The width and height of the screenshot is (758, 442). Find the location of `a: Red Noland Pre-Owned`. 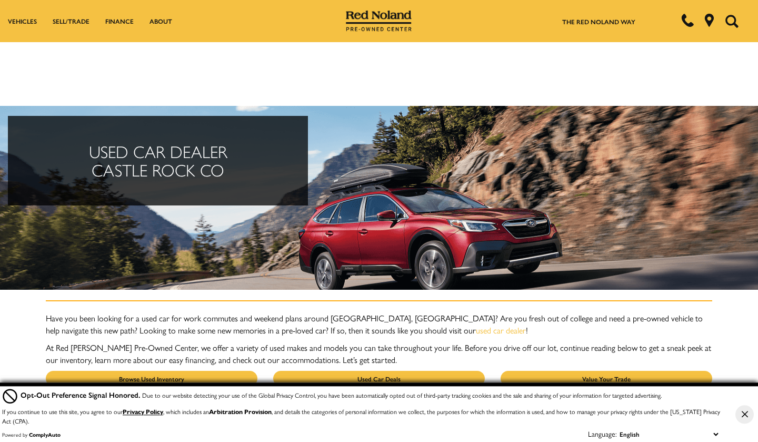

a: Red Noland Pre-Owned is located at coordinates (379, 19).